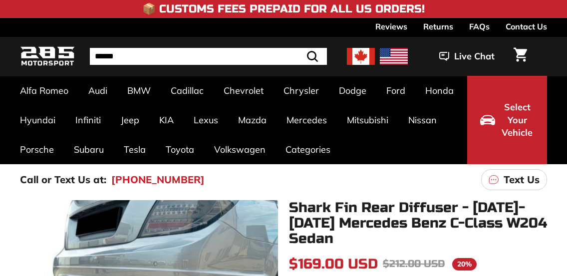  I want to click on a: FAQs, so click(479, 26).